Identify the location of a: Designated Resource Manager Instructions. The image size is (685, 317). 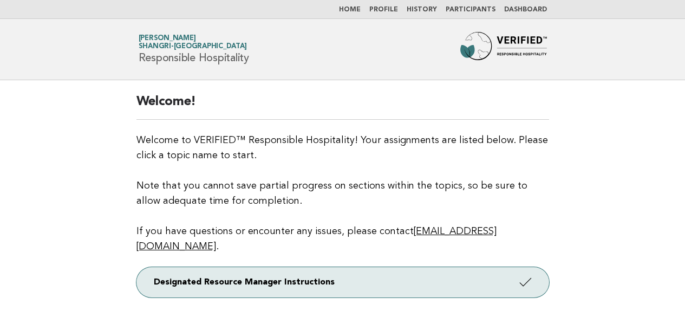
(343, 282).